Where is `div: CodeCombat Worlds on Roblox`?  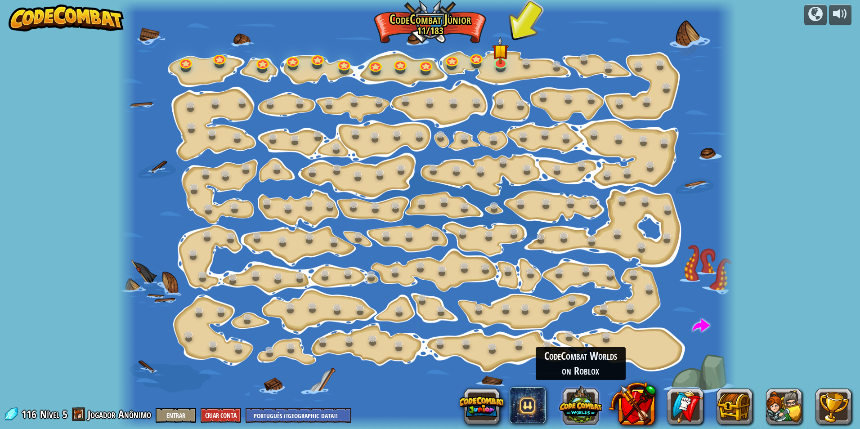
div: CodeCombat Worlds on Roblox is located at coordinates (581, 364).